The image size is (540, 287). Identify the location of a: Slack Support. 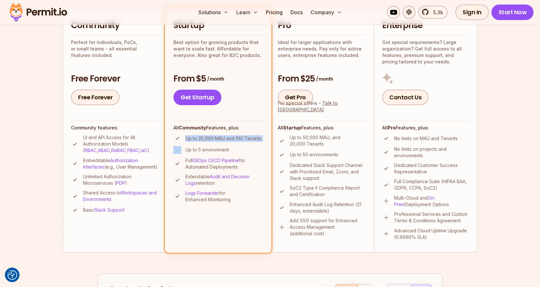
(109, 210).